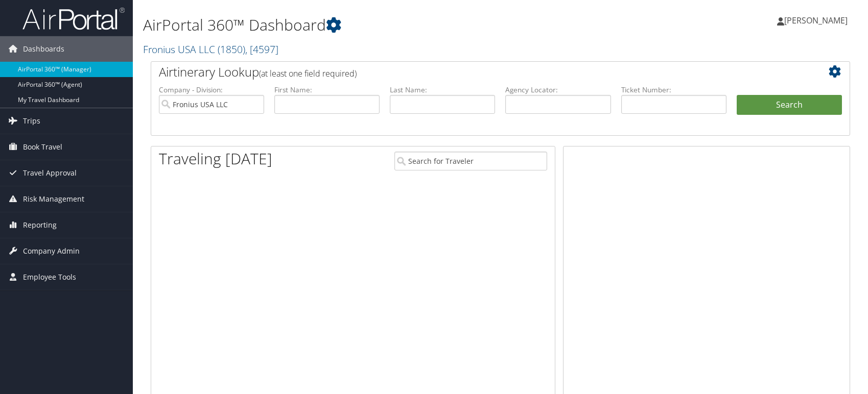 The width and height of the screenshot is (868, 394). What do you see at coordinates (674, 90) in the screenshot?
I see `label: Ticket Number:` at bounding box center [674, 90].